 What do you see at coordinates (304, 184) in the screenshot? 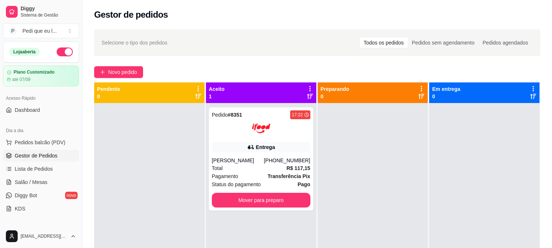
I see `strong: Pago` at bounding box center [304, 184].